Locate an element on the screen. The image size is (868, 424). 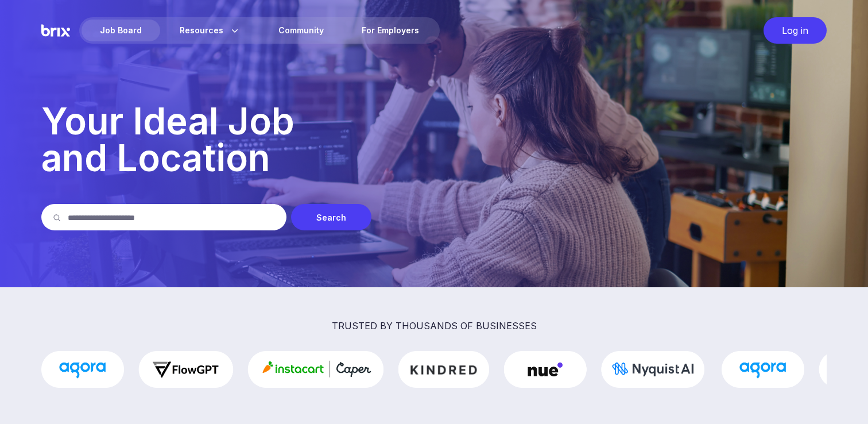
div: Resources is located at coordinates (210, 31).